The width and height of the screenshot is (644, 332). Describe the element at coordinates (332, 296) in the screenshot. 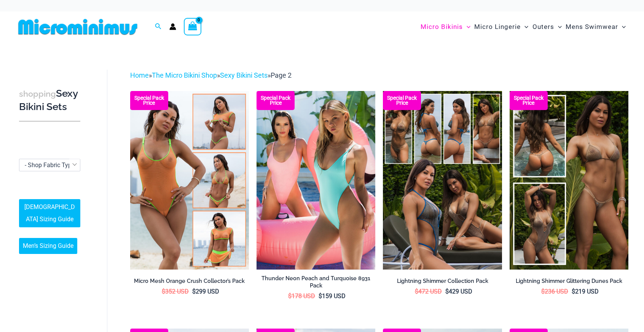

I see `bdi: 159 USD` at that location.